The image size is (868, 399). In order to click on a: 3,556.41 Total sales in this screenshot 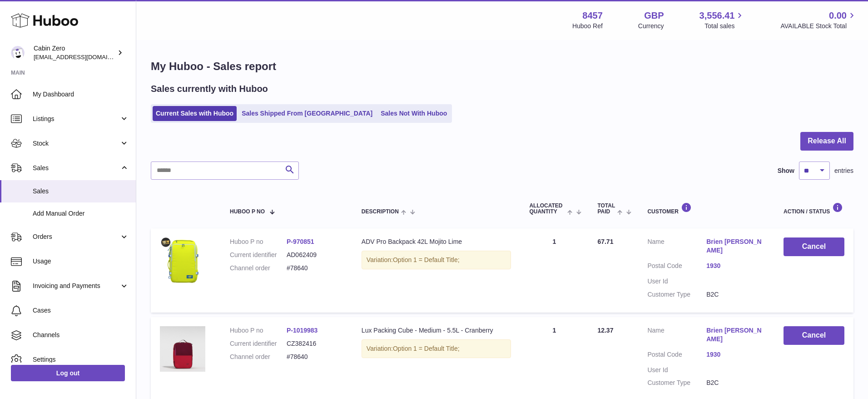, I will do `click(722, 20)`.